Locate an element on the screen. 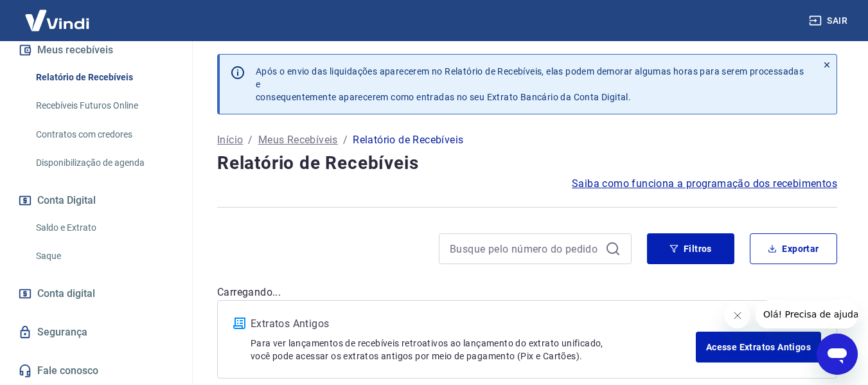  button: Meus recebíveis is located at coordinates (96, 50).